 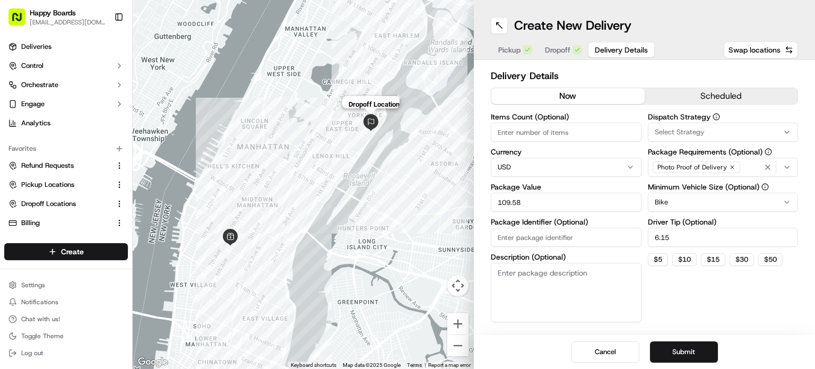 I want to click on label: Dispatch Strategy, so click(x=723, y=117).